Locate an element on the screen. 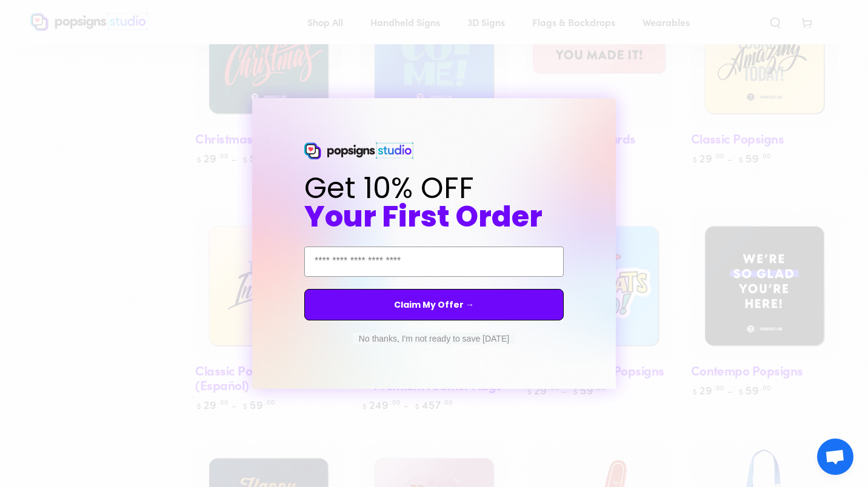 This screenshot has height=487, width=868. span: Get 10% OFF is located at coordinates (389, 188).